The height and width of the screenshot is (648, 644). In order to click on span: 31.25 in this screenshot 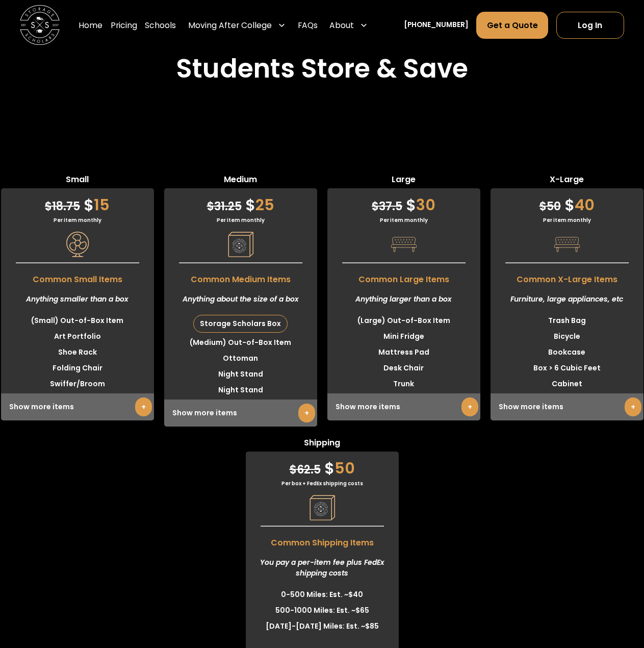, I will do `click(225, 206)`.